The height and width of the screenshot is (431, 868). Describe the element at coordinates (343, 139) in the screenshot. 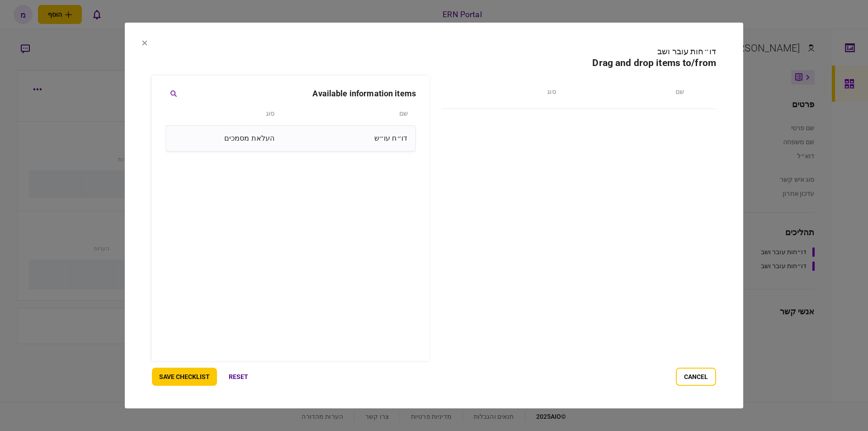

I see `div: דו״ח עו״ש` at that location.